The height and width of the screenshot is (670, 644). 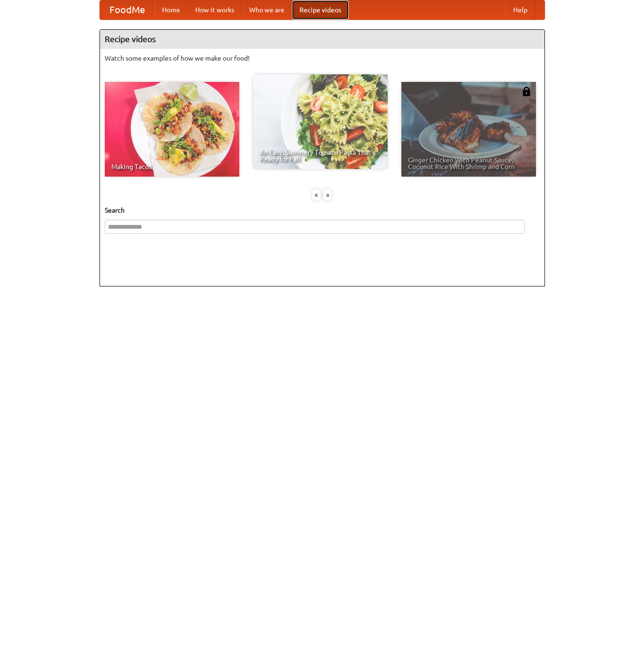 I want to click on a: Who we are, so click(x=267, y=10).